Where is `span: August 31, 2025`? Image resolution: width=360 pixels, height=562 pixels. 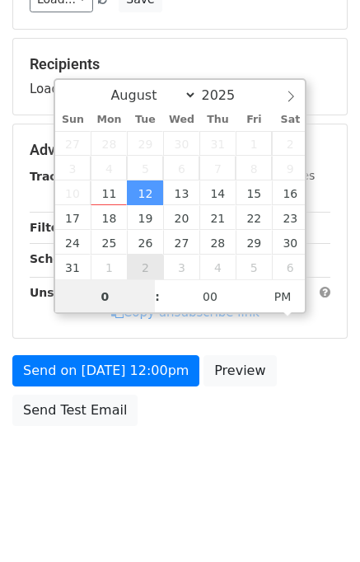 span: August 31, 2025 is located at coordinates (73, 267).